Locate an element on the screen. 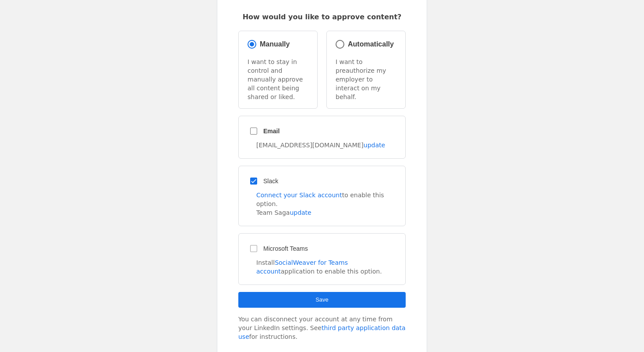 The width and height of the screenshot is (644, 352). div: You can disconnect your account at any time from your LinkedIn settings. See for instructions. is located at coordinates (322, 328).